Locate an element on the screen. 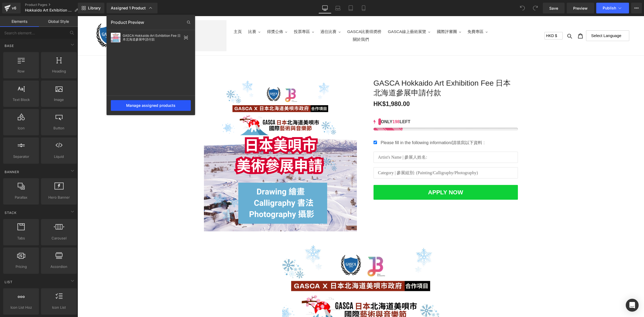 This screenshot has height=317, width=644. span: Button is located at coordinates (59, 128).